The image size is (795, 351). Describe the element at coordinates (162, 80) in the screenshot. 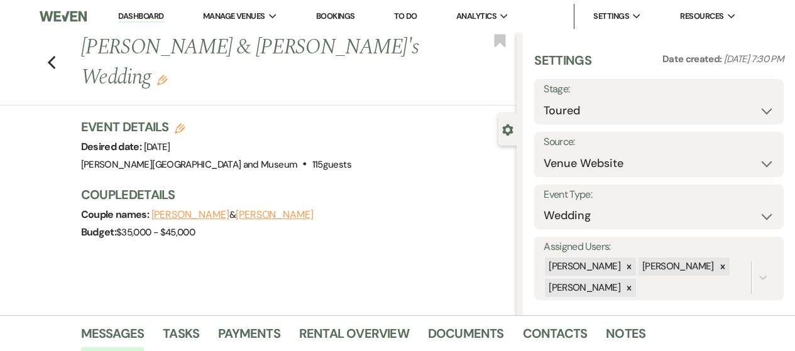

I see `button: Edit` at that location.